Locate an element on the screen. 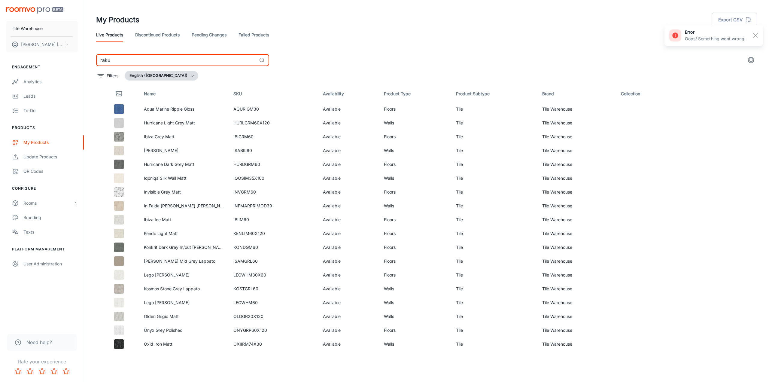 Image resolution: width=769 pixels, height=382 pixels. p: Hurricane Dark Grey Matt is located at coordinates (184, 164).